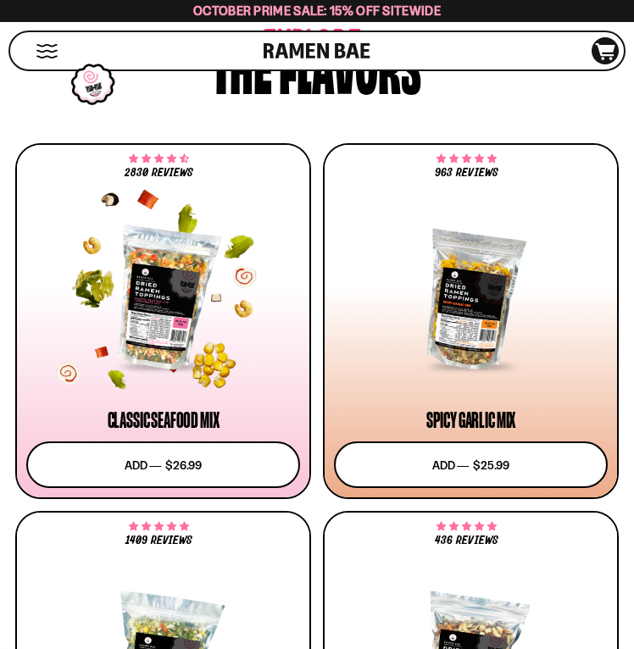 This screenshot has height=649, width=634. I want to click on span: 4.75 stars, so click(466, 159).